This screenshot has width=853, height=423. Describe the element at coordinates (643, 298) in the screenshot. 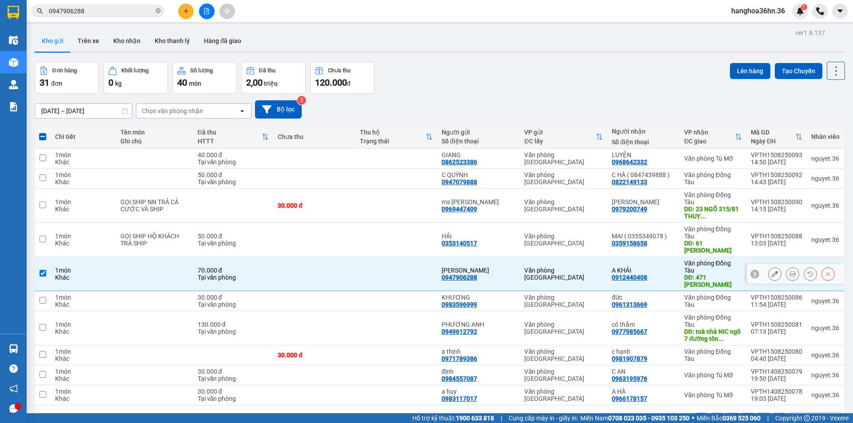

I see `div: đức` at that location.